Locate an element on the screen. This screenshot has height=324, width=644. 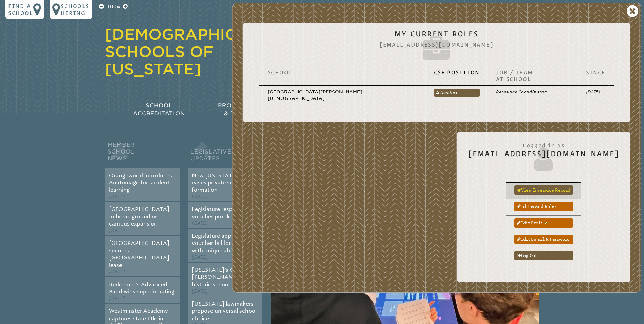
p: Since is located at coordinates (596, 72).